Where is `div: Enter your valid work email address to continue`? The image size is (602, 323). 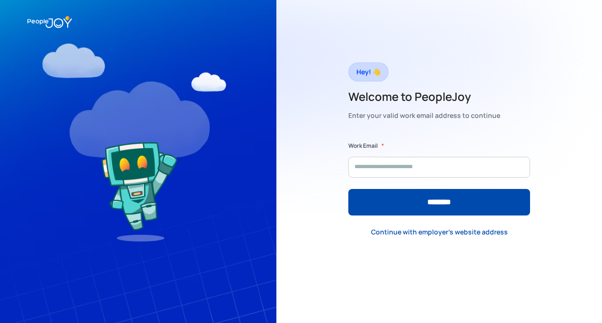 div: Enter your valid work email address to continue is located at coordinates (424, 115).